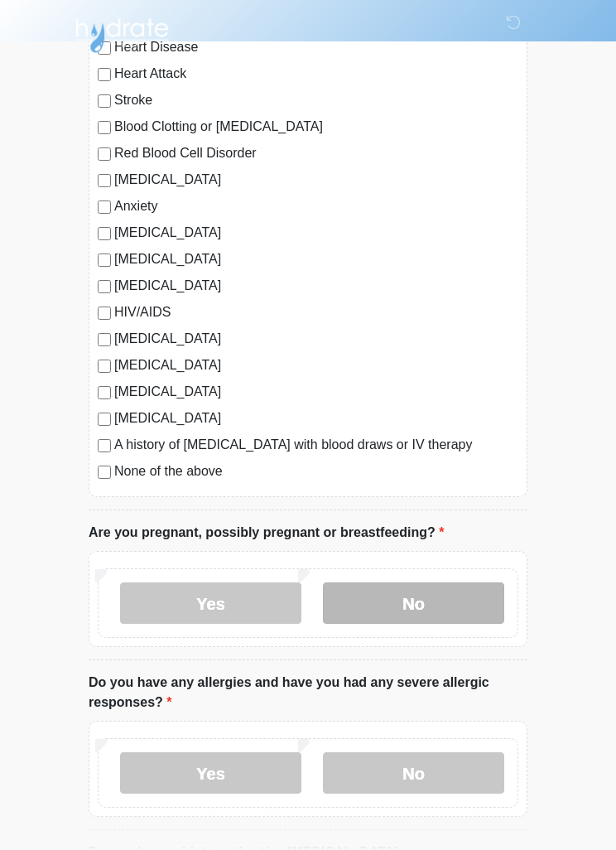 Image resolution: width=616 pixels, height=850 pixels. What do you see at coordinates (316, 472) in the screenshot?
I see `label: None of the above` at bounding box center [316, 472].